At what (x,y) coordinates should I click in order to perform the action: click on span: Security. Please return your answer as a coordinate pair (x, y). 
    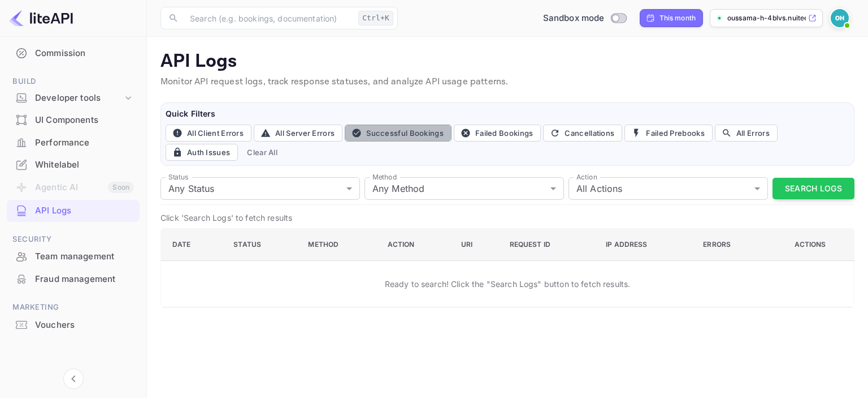
    Looking at the image, I should click on (73, 239).